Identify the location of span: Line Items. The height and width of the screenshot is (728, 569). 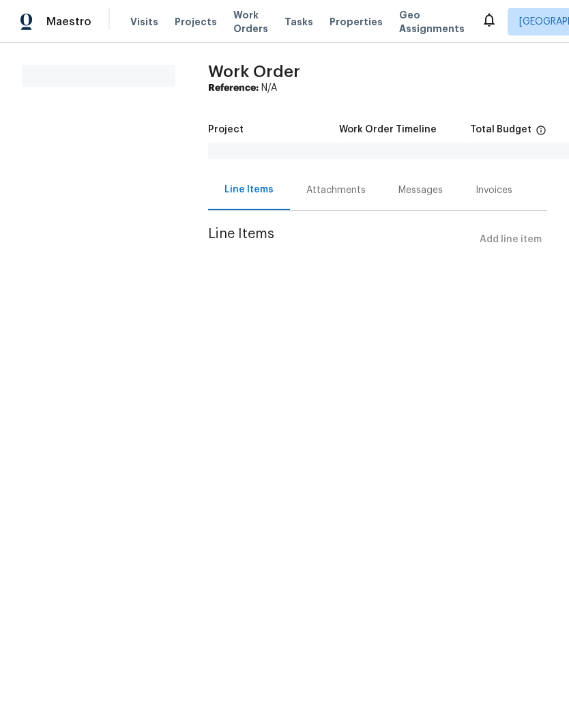
(341, 239).